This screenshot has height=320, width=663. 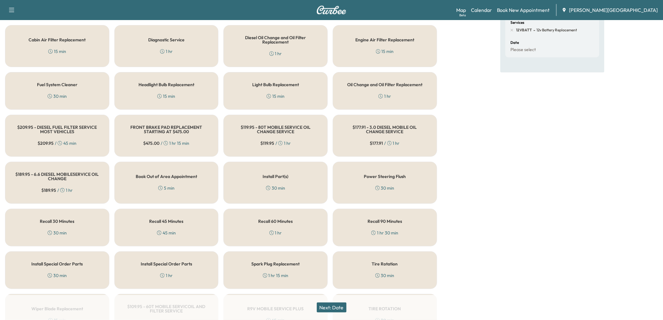 I want to click on h5: $177.91 - 3.0 DIESEL MOBILE OIL CHANGE SERVICE, so click(x=385, y=129).